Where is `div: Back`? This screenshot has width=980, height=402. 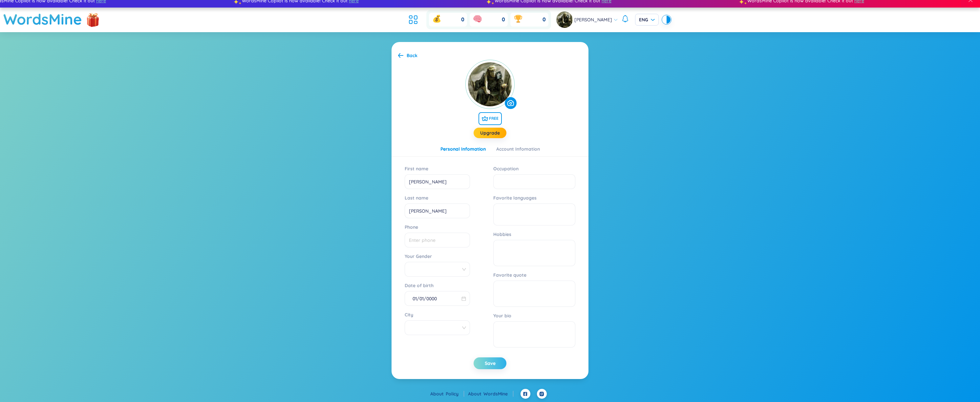
div: Back is located at coordinates (412, 55).